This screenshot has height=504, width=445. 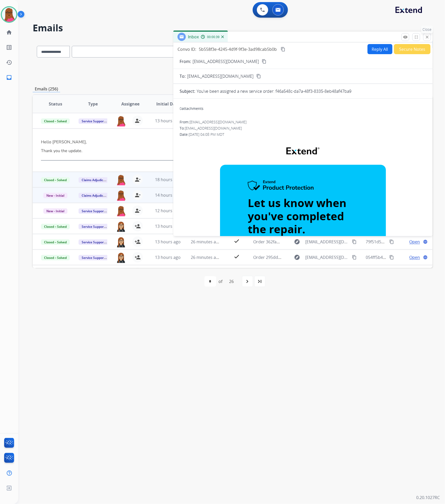 I want to click on p: Thank you the update., so click(x=195, y=151).